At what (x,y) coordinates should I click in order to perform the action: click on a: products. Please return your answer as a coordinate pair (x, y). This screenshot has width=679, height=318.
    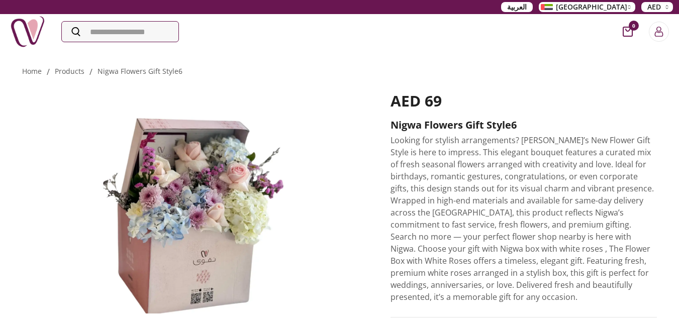
    Looking at the image, I should click on (69, 71).